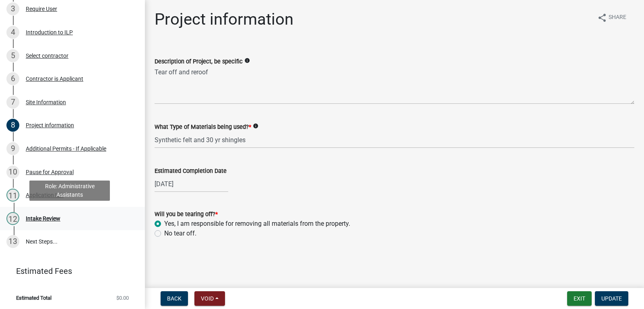 This screenshot has height=309, width=644. What do you see at coordinates (12, 102) in the screenshot?
I see `div: 7` at bounding box center [12, 102].